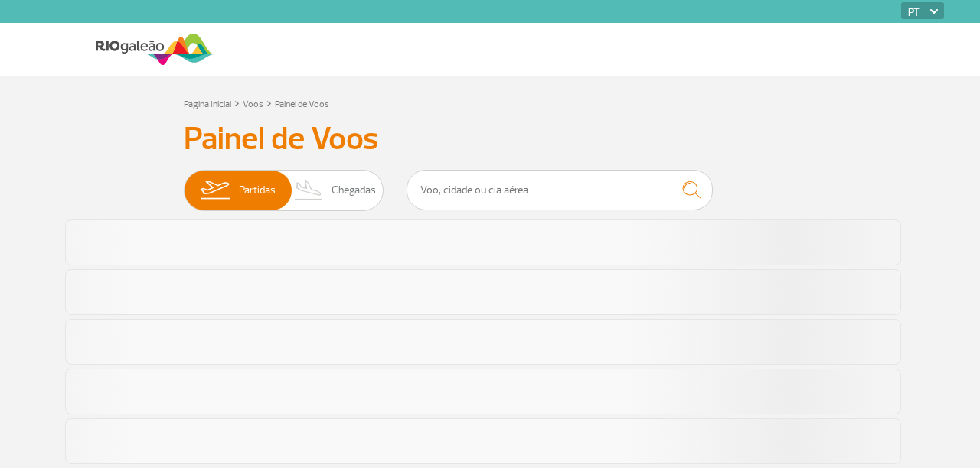 This screenshot has height=468, width=980. I want to click on a: Página Inicial, so click(208, 104).